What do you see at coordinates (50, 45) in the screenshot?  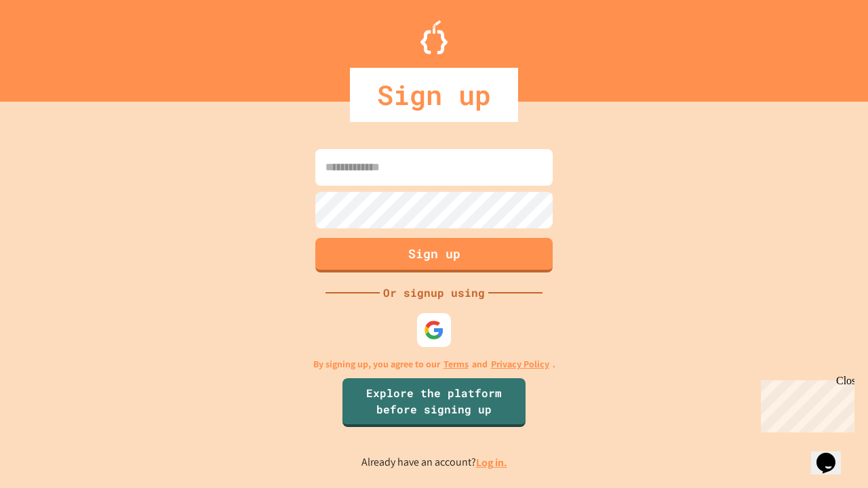 I see `div: Chat with us now!Close` at bounding box center [50, 45].